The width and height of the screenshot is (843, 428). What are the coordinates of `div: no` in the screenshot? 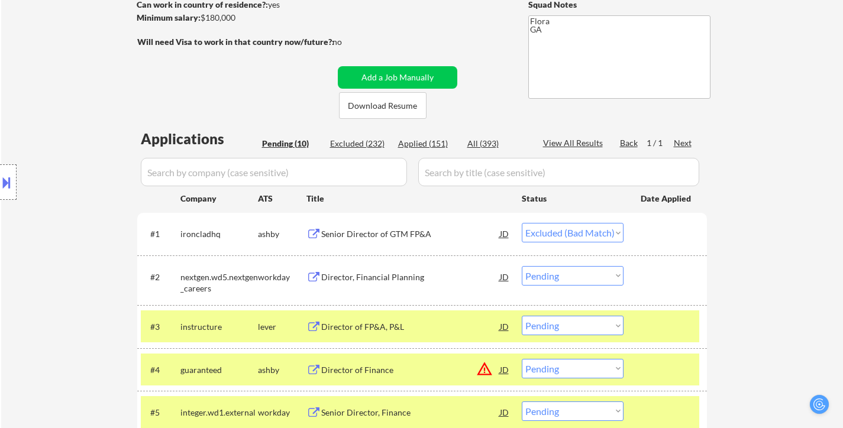 It's located at (349, 42).